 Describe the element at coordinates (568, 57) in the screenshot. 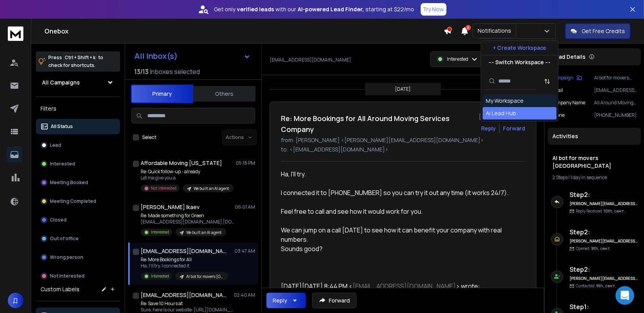

I see `p: Lead Details` at that location.